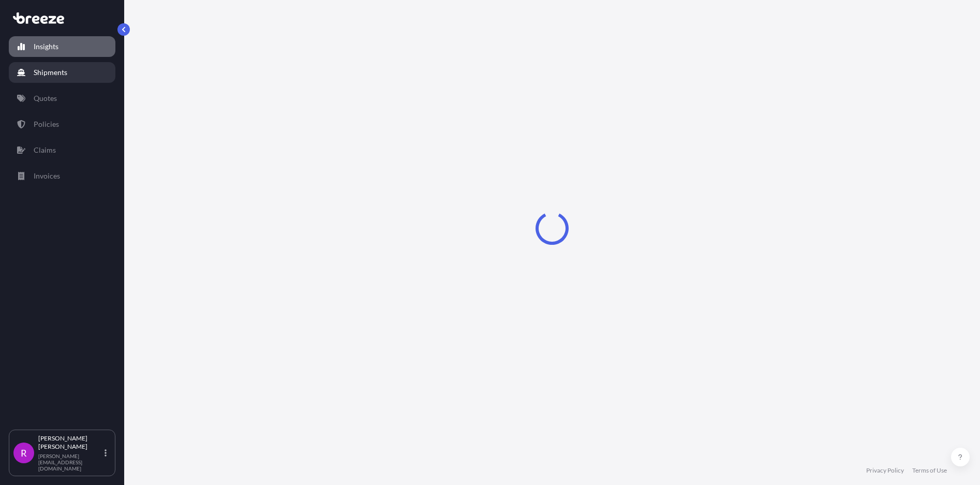  I want to click on p: Shipments, so click(50, 73).